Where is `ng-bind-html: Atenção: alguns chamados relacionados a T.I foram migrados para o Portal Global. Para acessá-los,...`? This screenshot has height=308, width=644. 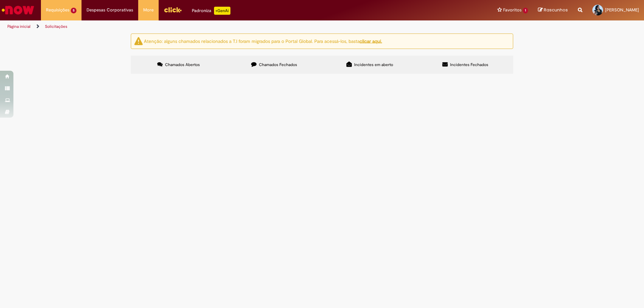
ng-bind-html: Atenção: alguns chamados relacionados a T.I foram migrados para o Portal Global. Para acessá-los,... is located at coordinates (263, 41).